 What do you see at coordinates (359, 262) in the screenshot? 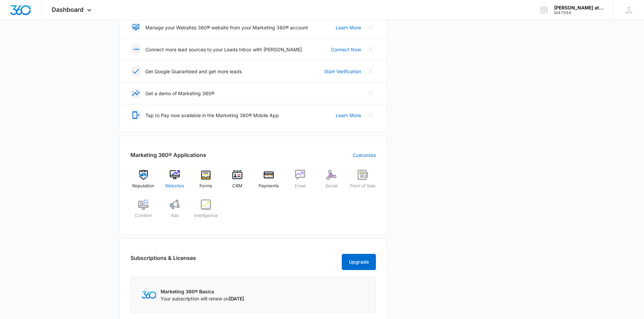
I see `button: Upgrade` at bounding box center [359, 262].